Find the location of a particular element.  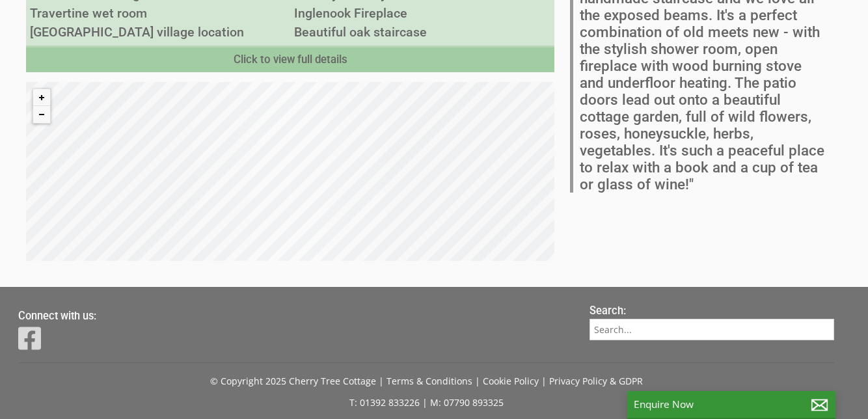

li: Travertine wet room is located at coordinates (158, 13).